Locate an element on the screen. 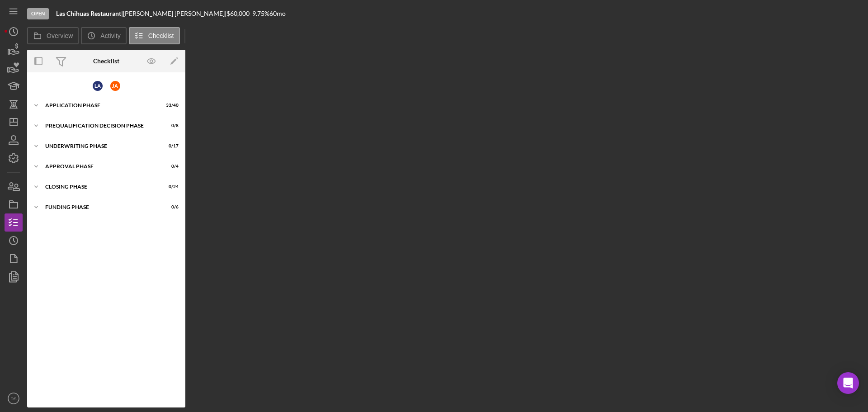 This screenshot has width=868, height=412. div: 0 / 8 is located at coordinates (170, 126).